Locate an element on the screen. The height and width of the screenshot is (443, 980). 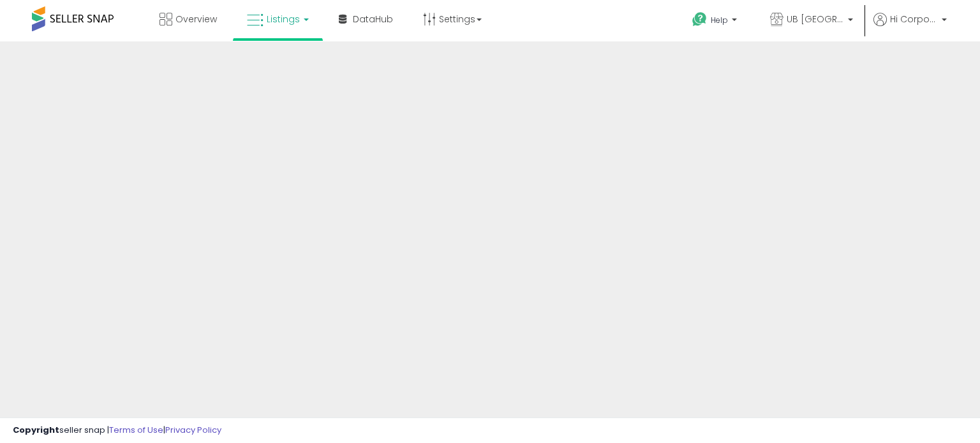
a: Terms of Use is located at coordinates (136, 430).